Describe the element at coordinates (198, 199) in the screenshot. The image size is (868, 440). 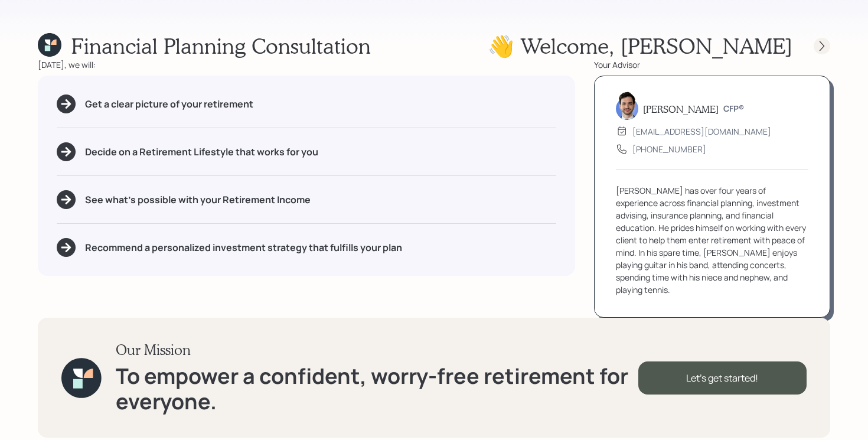
I see `h5: See what's possible with your Retirement Income` at that location.